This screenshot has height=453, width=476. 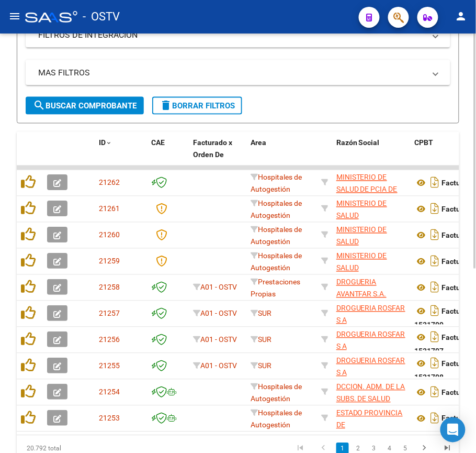 What do you see at coordinates (232, 73) in the screenshot?
I see `mat-panel-title: MAS FILTROS` at bounding box center [232, 73].